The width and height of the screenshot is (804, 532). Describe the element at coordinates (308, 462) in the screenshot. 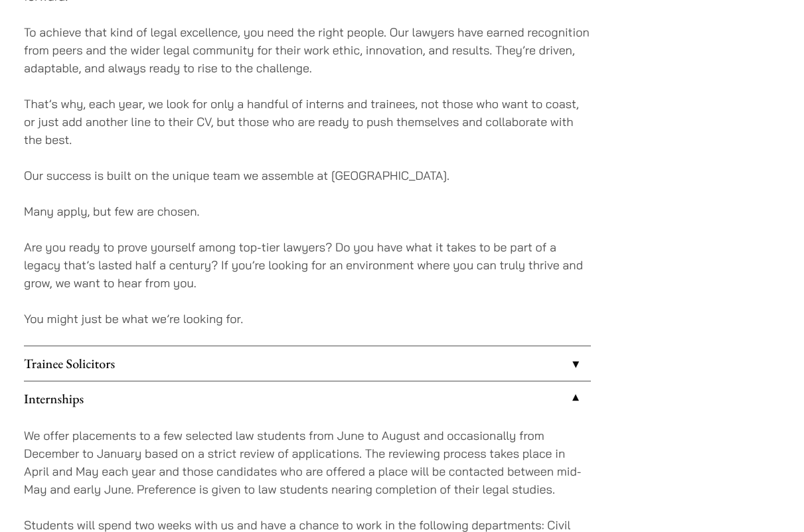

I see `p: We offer placements to a few selected law students from June to August and occasionally from Dece...` at that location.